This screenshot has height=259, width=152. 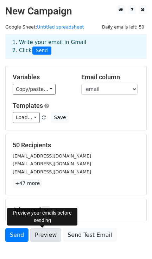 What do you see at coordinates (27, 183) in the screenshot?
I see `a: +47 more` at bounding box center [27, 183].